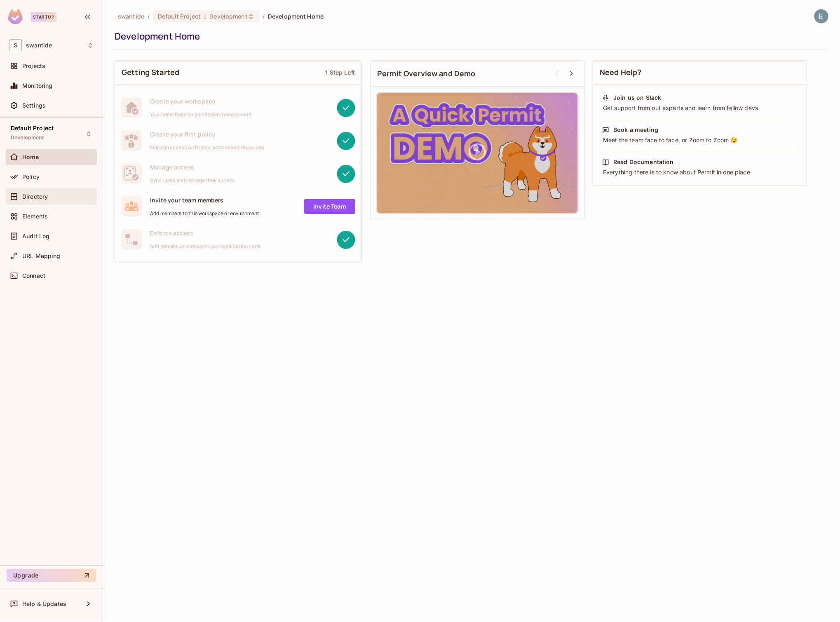  Describe the element at coordinates (295, 16) in the screenshot. I see `span: Development Home` at that location.